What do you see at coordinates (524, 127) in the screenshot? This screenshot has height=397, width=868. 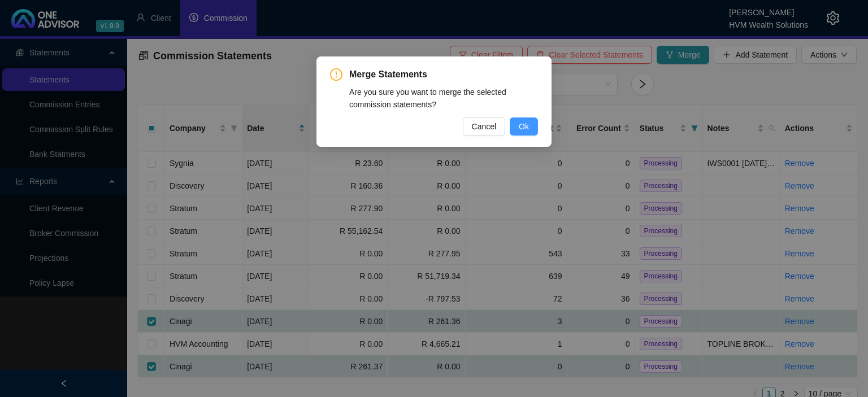 I see `button: Ok` at bounding box center [524, 127].